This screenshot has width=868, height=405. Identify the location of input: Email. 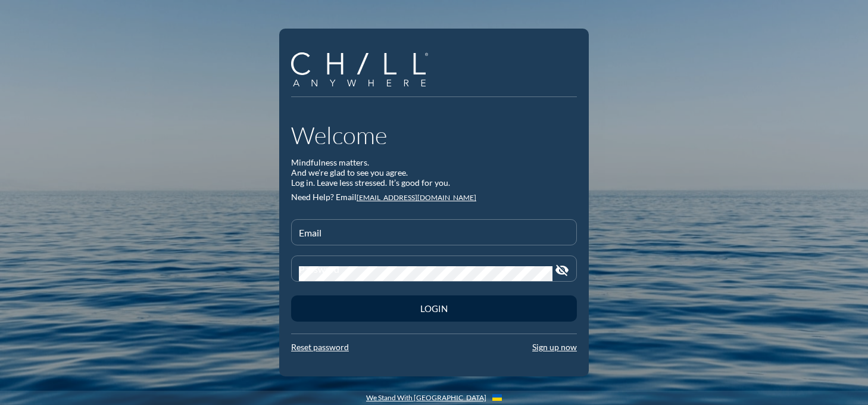
(434, 237).